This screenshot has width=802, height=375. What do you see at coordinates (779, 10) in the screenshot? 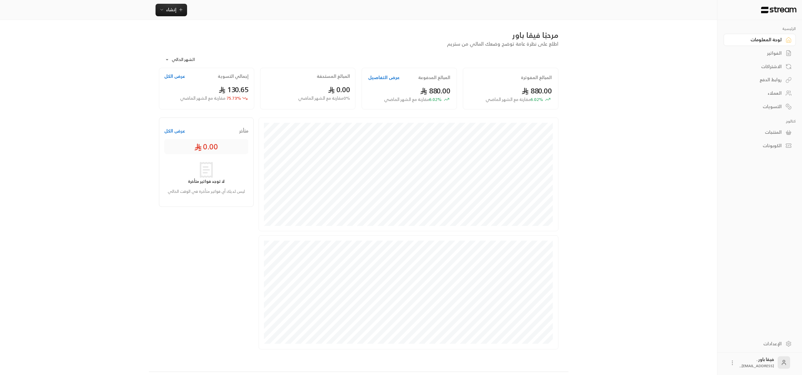
I see `img: Logo` at bounding box center [779, 10].